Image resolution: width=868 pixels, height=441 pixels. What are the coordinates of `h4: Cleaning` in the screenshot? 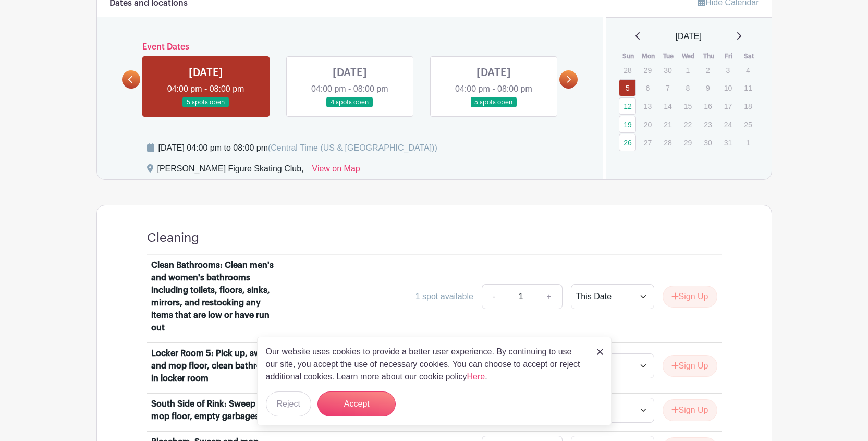 It's located at (173, 238).